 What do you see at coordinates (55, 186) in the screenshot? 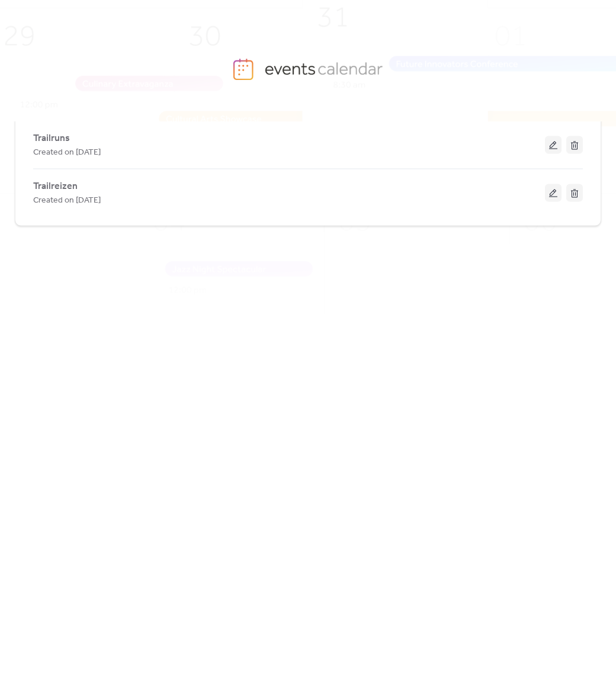
I see `a: Trailreizen` at bounding box center [55, 186].